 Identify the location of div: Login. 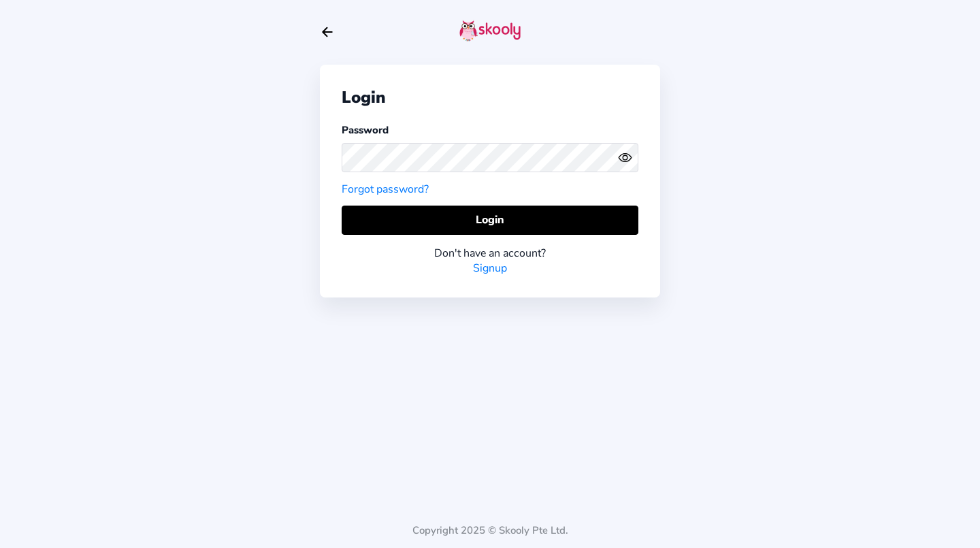
(490, 97).